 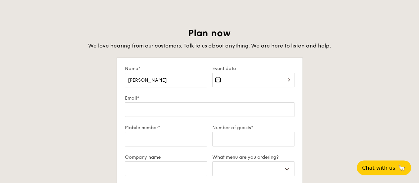 What do you see at coordinates (210, 98) in the screenshot?
I see `label: Email*` at bounding box center [210, 98].